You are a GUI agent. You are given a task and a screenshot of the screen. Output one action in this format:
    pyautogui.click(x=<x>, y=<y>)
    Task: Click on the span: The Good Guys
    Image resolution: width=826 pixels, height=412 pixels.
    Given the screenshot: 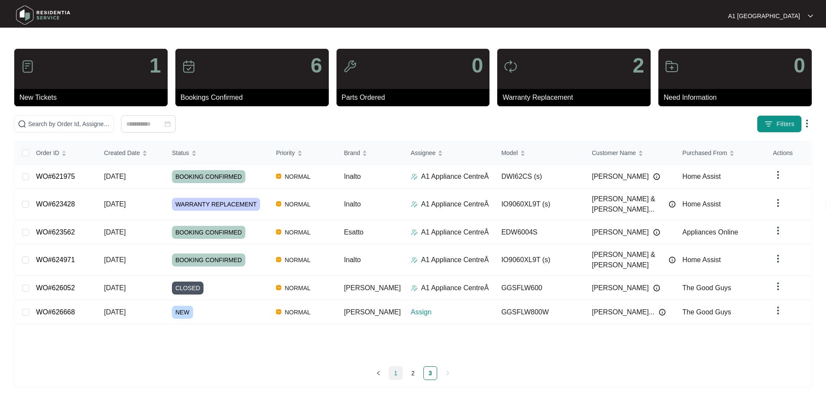 What is the action you would take?
    pyautogui.click(x=707, y=312)
    